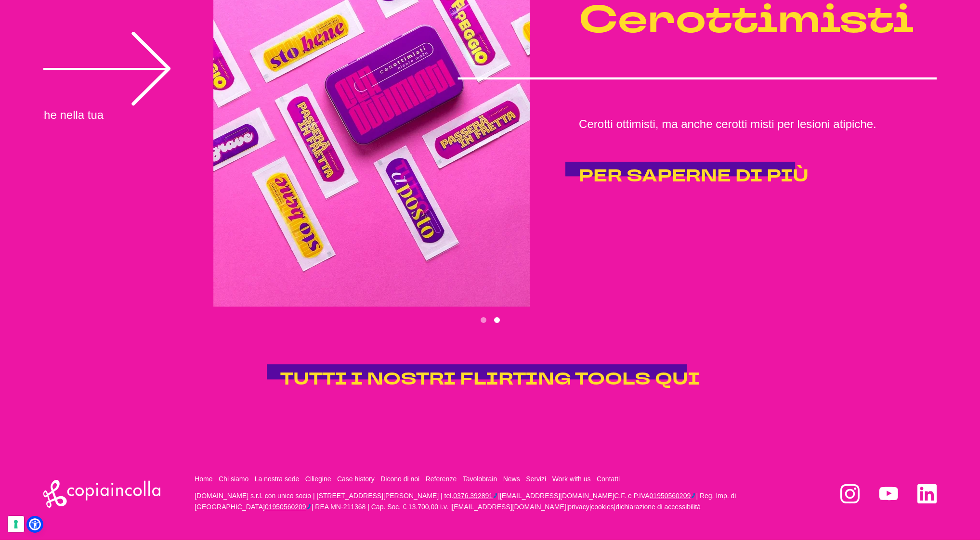 The width and height of the screenshot is (980, 540). What do you see at coordinates (400, 479) in the screenshot?
I see `a: Dicono di noi` at bounding box center [400, 479].